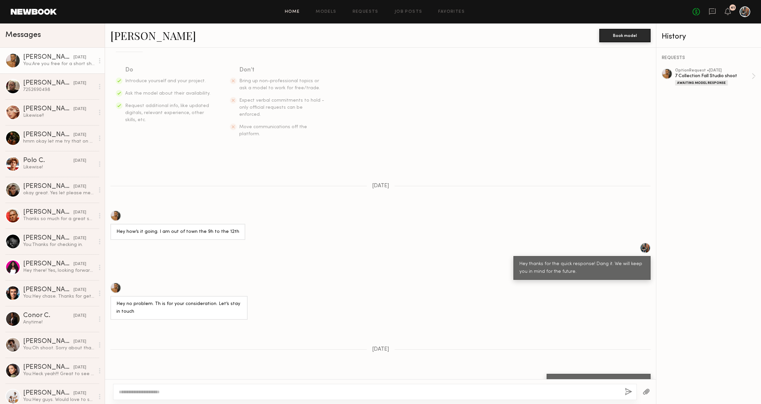 Image resolution: width=761 pixels, height=404 pixels. What do you see at coordinates (282, 70) in the screenshot?
I see `div: Don’t` at bounding box center [282, 70].